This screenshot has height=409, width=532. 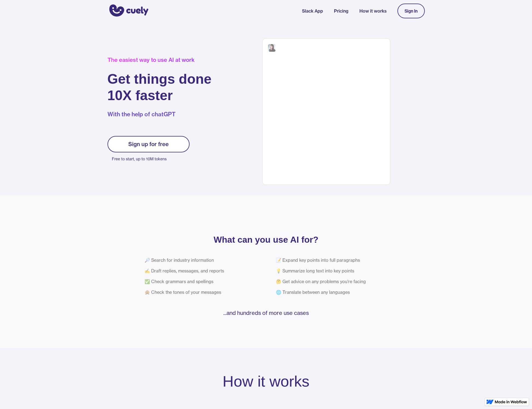 I want to click on a: How it works, so click(x=373, y=11).